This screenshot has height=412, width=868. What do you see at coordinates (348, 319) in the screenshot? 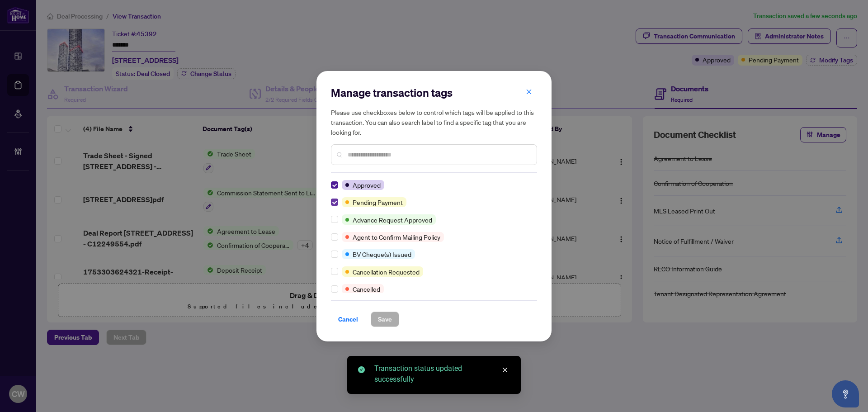
I see `span: Cancel` at bounding box center [348, 319].